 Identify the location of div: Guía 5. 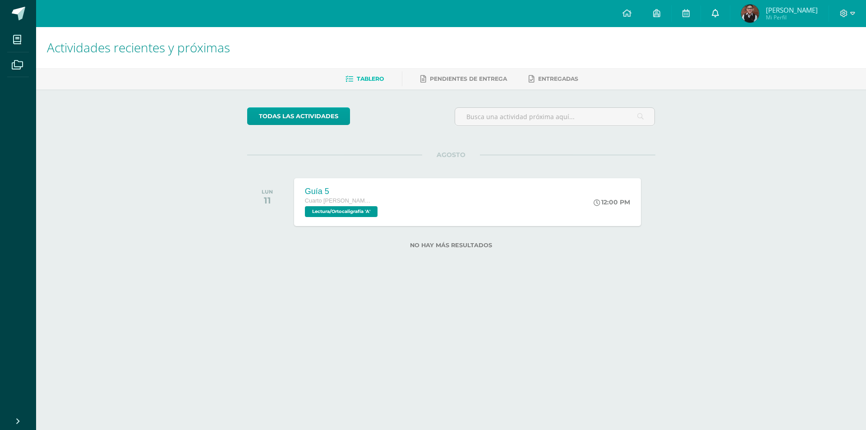
(342, 191).